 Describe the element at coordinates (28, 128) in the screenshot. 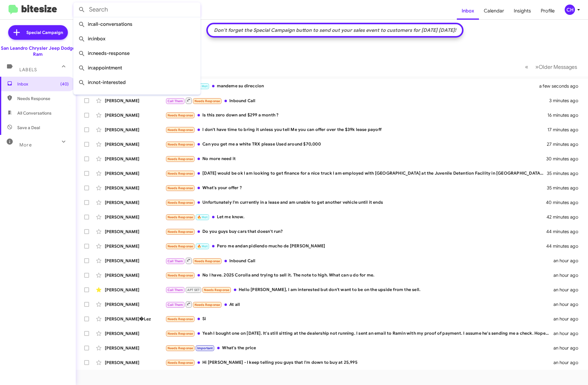

I see `span: Save a Deal` at that location.